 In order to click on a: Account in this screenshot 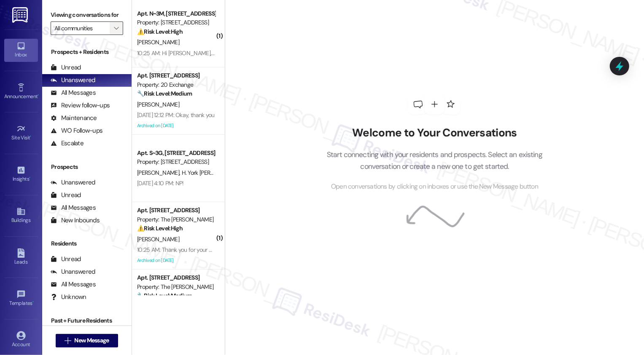, I will do `click(21, 341)`.